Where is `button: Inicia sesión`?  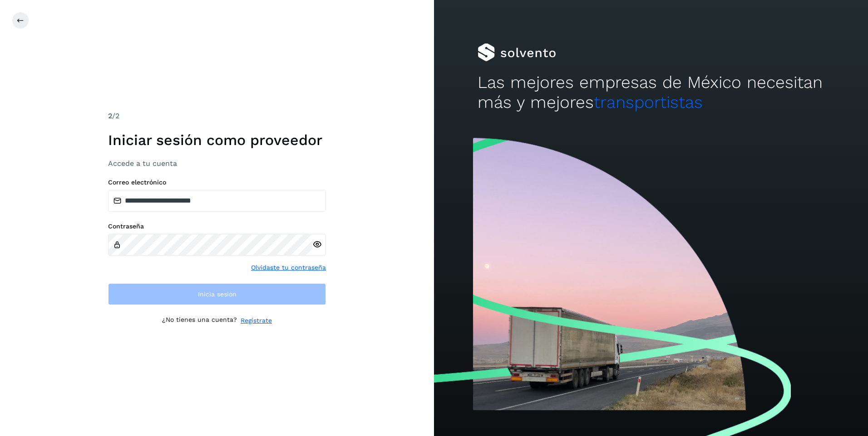
button: Inicia sesión is located at coordinates (217, 294).